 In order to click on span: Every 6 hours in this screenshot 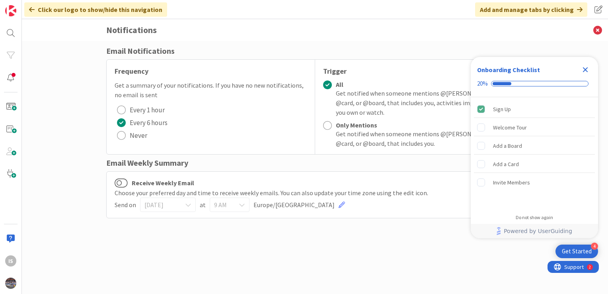, I will do `click(148, 123)`.